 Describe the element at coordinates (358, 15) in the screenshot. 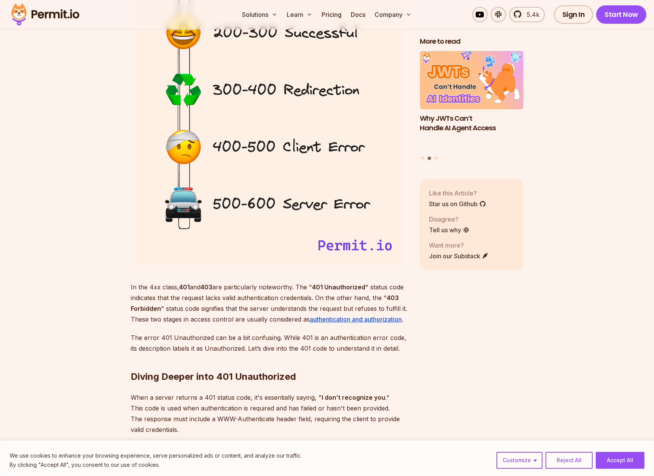

I see `a: Docs` at that location.